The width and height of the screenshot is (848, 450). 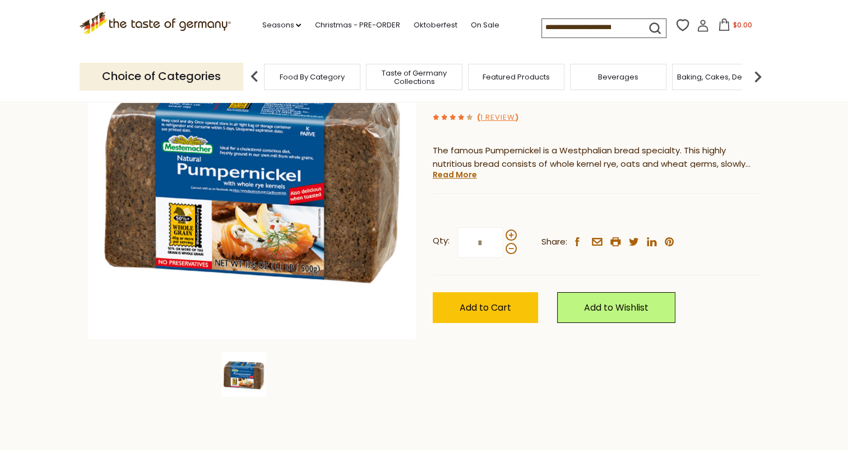 I want to click on span: Taste of Germany Collections, so click(x=414, y=77).